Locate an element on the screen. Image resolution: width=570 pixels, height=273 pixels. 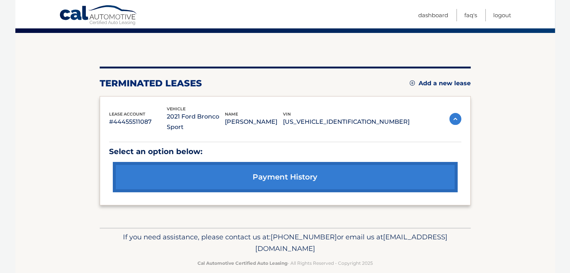
a: Logout is located at coordinates (502, 15).